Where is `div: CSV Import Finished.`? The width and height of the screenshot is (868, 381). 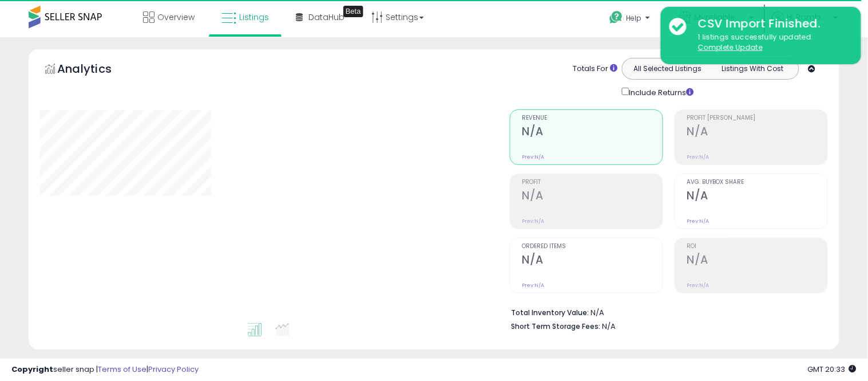
div: CSV Import Finished. is located at coordinates (771, 24).